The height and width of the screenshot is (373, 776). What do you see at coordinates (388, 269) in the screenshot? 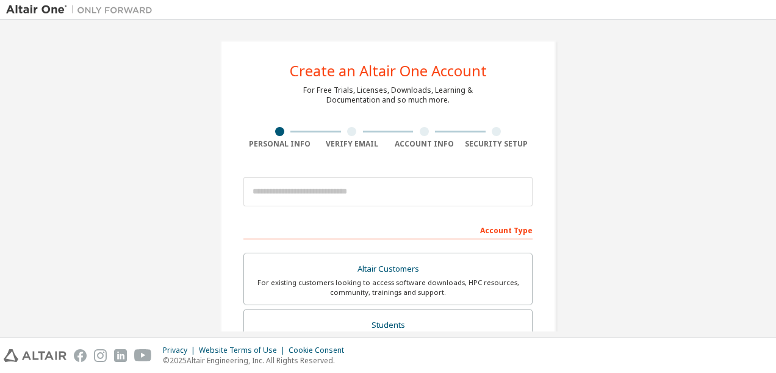
I see `div: Altair Customers` at bounding box center [388, 269].